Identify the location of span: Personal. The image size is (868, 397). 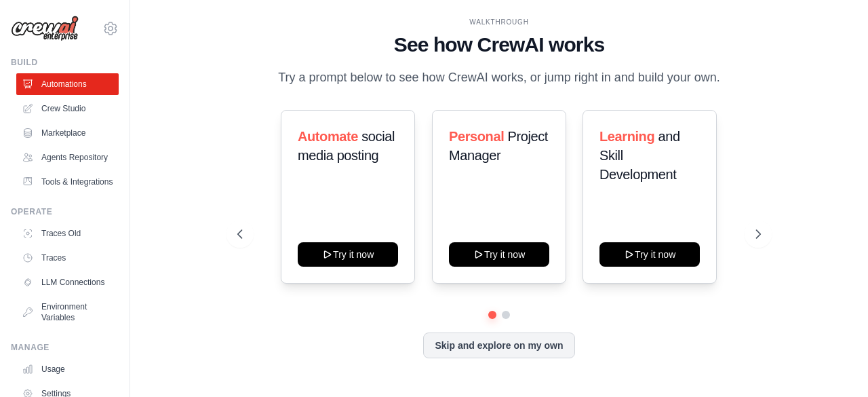
(476, 137).